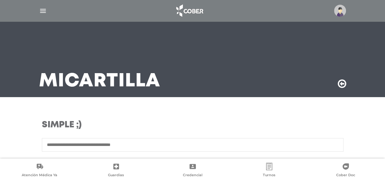  What do you see at coordinates (137, 125) in the screenshot?
I see `h3: Simple ;)` at bounding box center [137, 125].